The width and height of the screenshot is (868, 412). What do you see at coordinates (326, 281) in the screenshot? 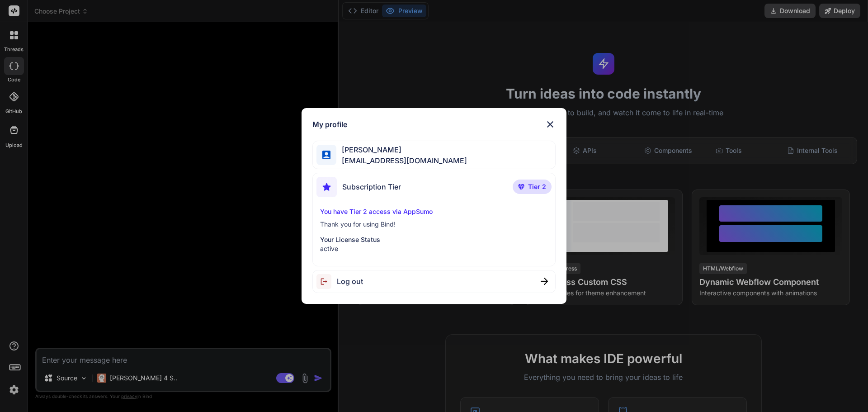
I see `img: logout` at bounding box center [326, 281].